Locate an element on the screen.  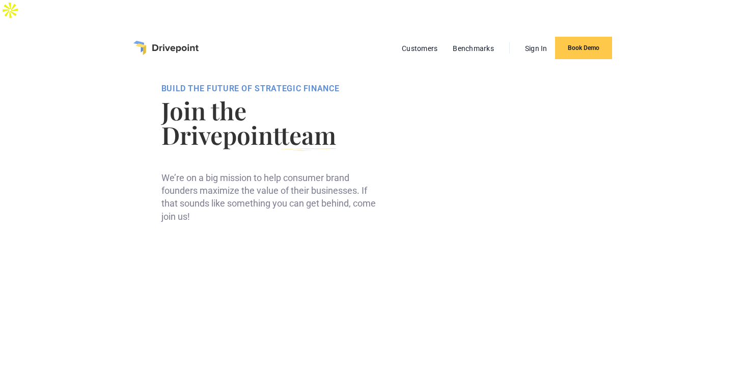
a: Sign In is located at coordinates (536, 48).